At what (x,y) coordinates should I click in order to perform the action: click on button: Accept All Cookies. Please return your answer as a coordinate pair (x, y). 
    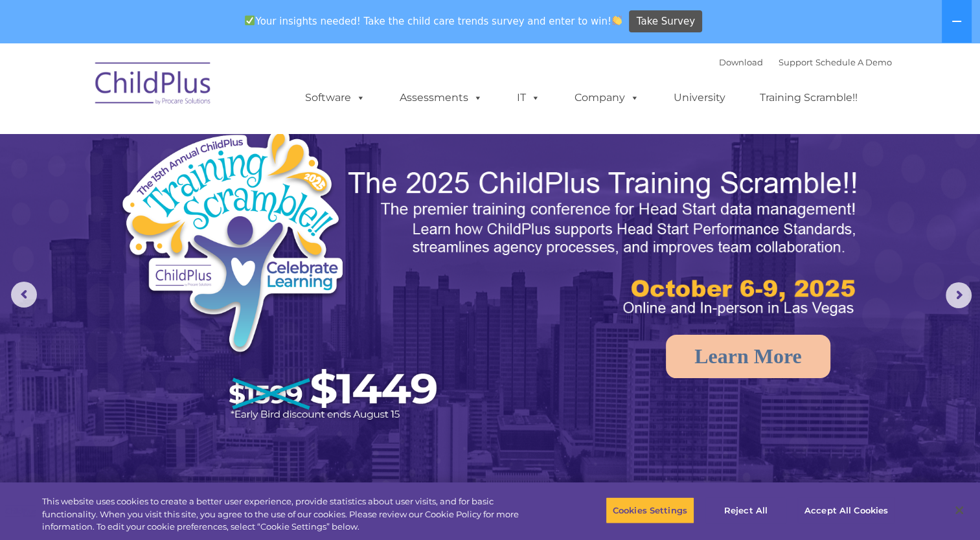
    Looking at the image, I should click on (846, 510).